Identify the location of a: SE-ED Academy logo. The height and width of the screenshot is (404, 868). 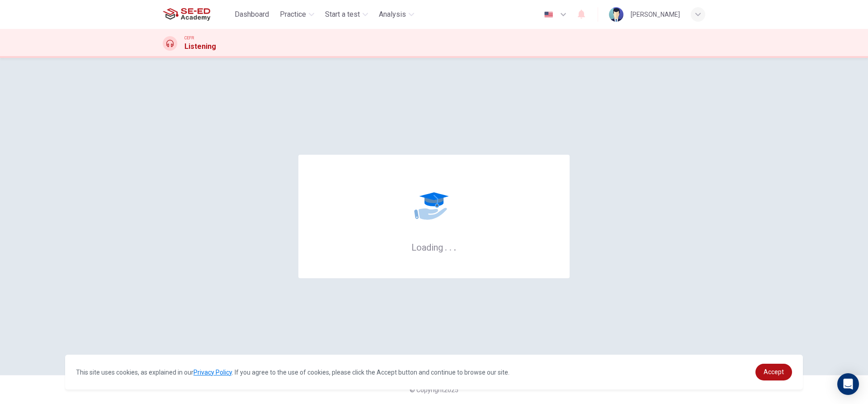
(196, 14).